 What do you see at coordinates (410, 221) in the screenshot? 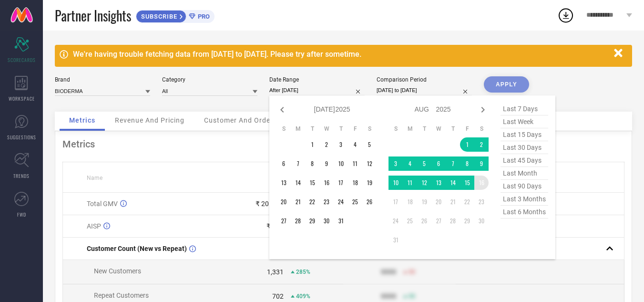
I see `td: Mon Aug 25 2025` at bounding box center [410, 221].